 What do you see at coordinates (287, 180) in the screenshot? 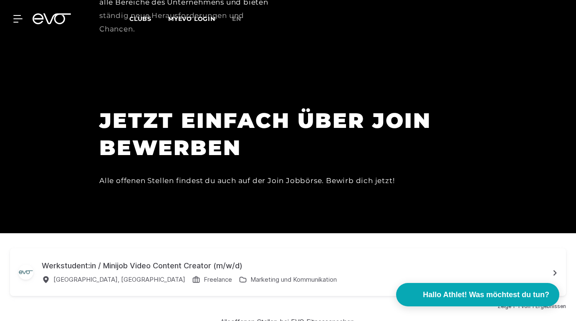
I see `div: Alle offenen Stellen findest du auch auf der Join Jobbörse. Bewirb dich jetzt!` at bounding box center [287, 180].